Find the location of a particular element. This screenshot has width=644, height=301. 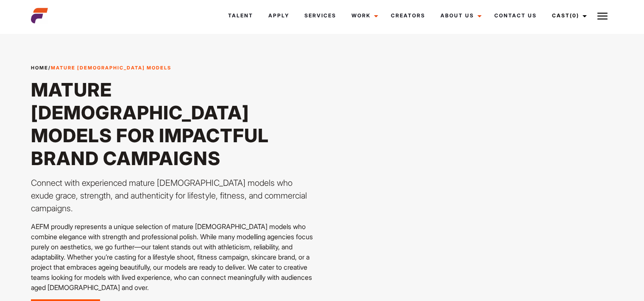

img: cropped-aefm-brand-fav-22-square.png is located at coordinates (39, 16).